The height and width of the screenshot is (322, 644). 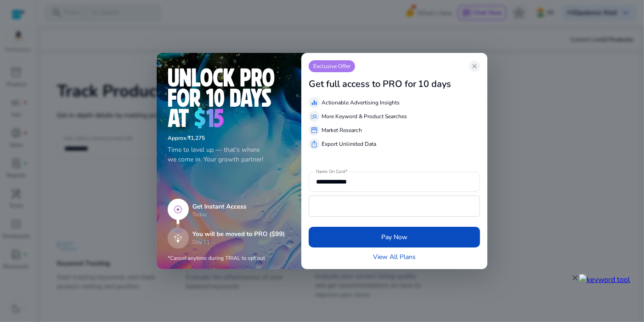 What do you see at coordinates (314, 103) in the screenshot?
I see `span: equalizer` at bounding box center [314, 103].